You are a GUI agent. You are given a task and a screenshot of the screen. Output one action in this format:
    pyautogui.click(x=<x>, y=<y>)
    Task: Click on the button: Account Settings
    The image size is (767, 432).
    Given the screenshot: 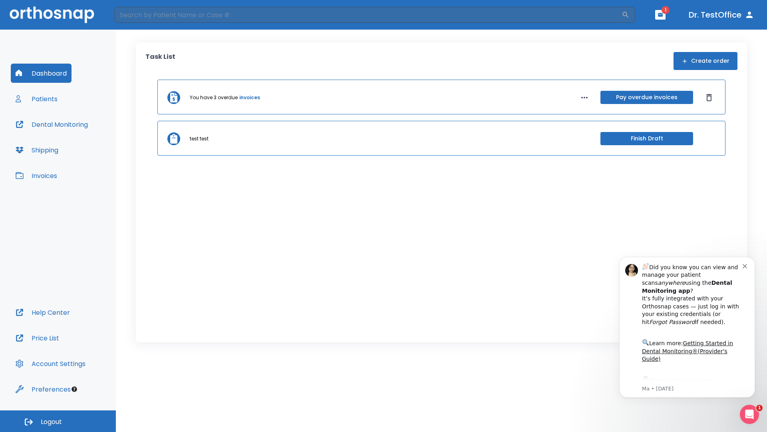 What is the action you would take?
    pyautogui.click(x=50, y=363)
    